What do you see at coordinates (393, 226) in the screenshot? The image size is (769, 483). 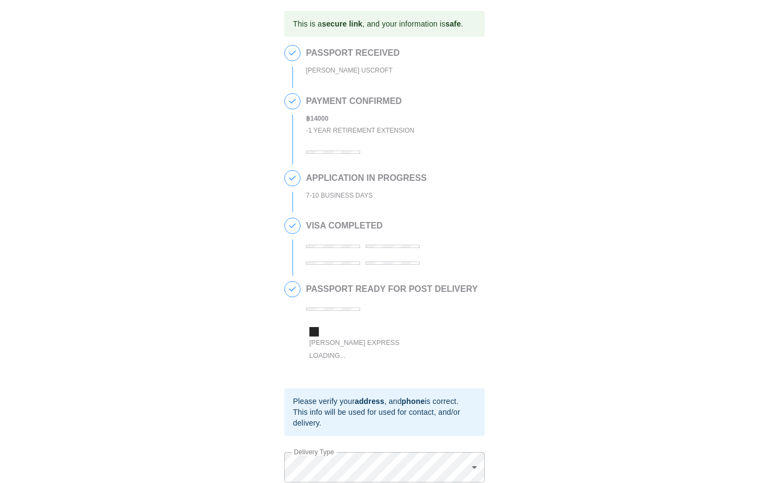 I see `h2: VISA COMPLETED` at bounding box center [393, 226].